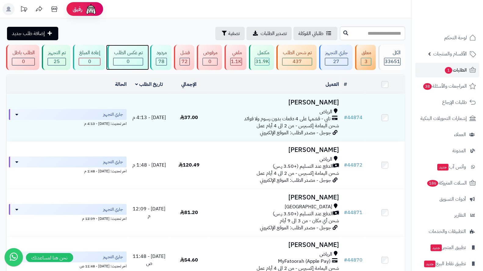 This screenshot has height=271, width=483. I want to click on span: 186, so click(432, 184).